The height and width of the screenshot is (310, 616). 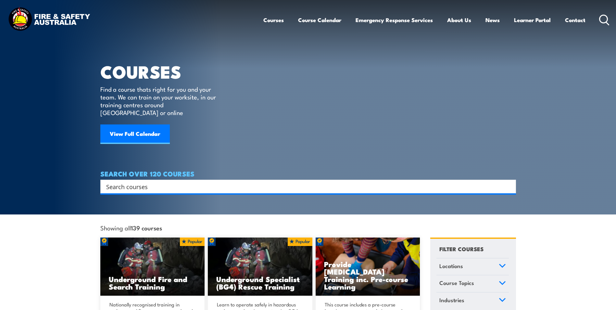 I want to click on form: Search form, so click(x=305, y=187).